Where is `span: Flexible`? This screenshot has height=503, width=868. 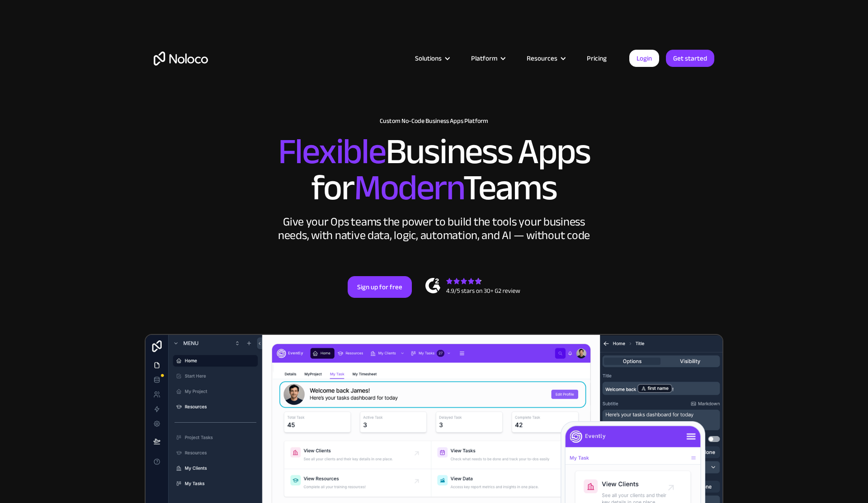
span: Flexible is located at coordinates (332, 152).